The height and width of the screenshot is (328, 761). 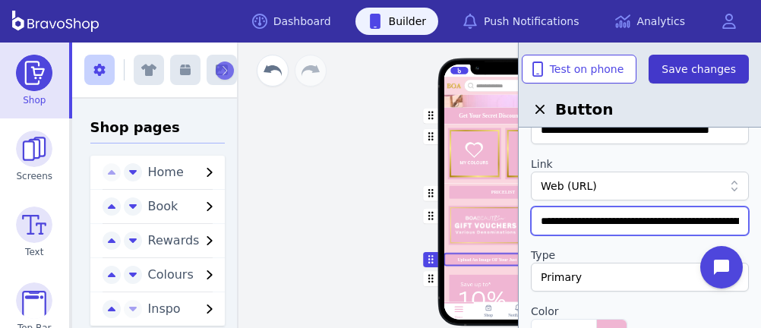 What do you see at coordinates (640, 109) in the screenshot?
I see `h2: Button` at bounding box center [640, 109].